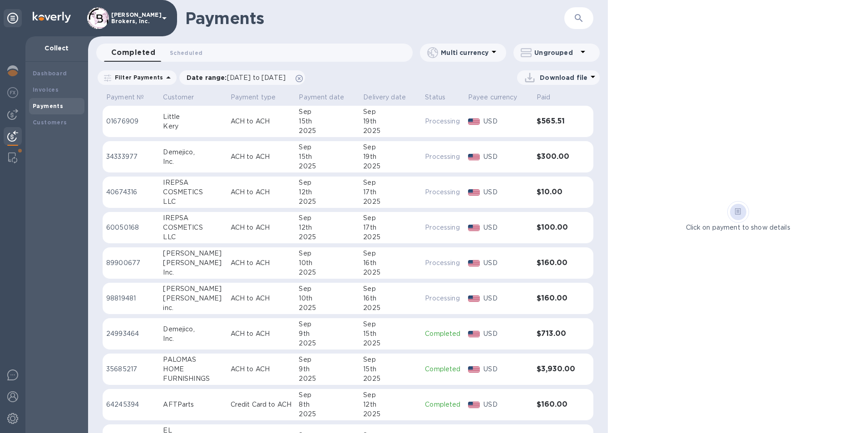 Image resolution: width=868 pixels, height=433 pixels. I want to click on p: Completed, so click(443, 405).